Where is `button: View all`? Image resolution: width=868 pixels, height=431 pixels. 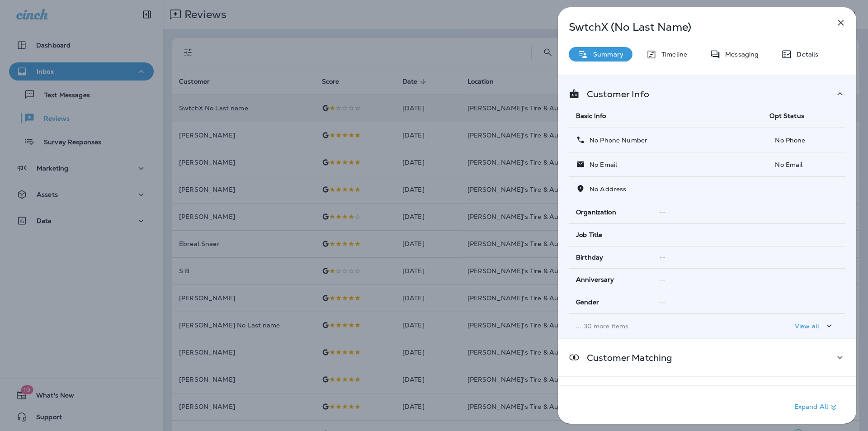
button: View all is located at coordinates (815, 325).